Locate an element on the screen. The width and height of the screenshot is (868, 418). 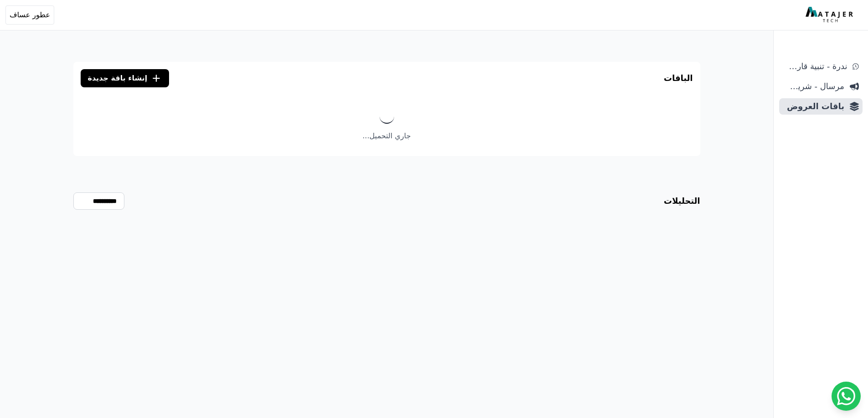
button: عطور عساف is located at coordinates (30, 15).